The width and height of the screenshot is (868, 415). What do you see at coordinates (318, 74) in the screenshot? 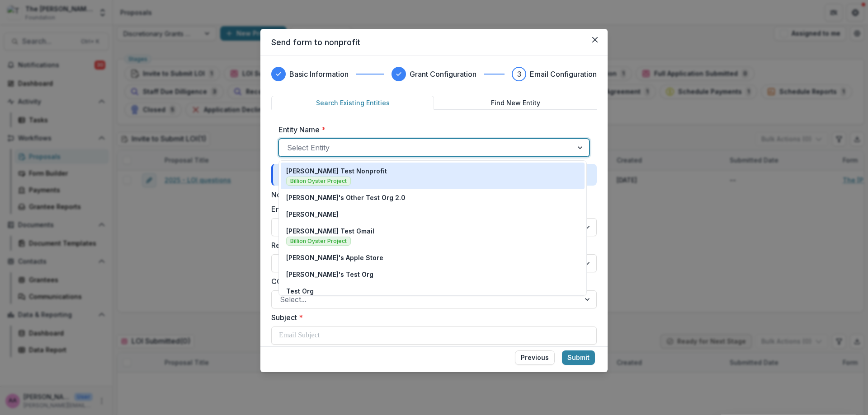
I see `h3: Basic Information` at bounding box center [318, 74].